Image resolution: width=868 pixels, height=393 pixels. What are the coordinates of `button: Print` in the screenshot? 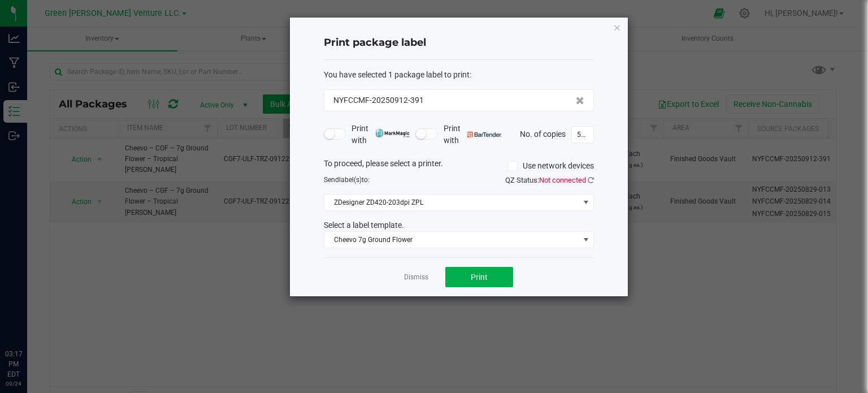 It's located at (479, 277).